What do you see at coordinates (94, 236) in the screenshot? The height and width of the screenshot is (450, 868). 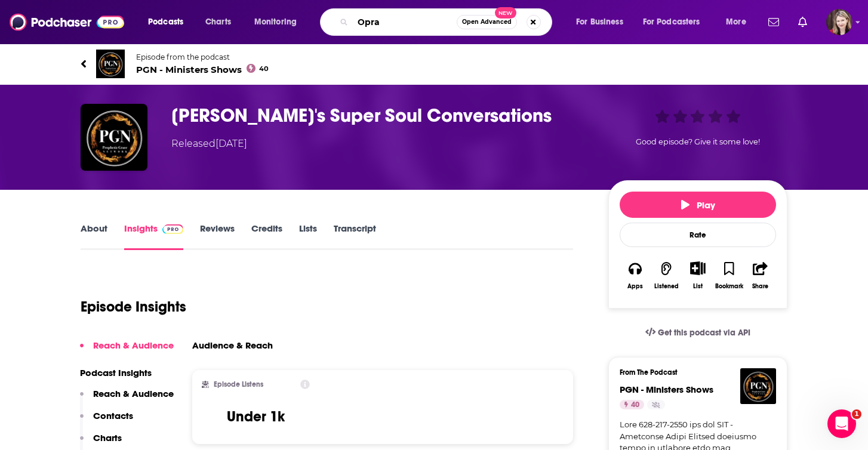 I see `a: About` at bounding box center [94, 236].